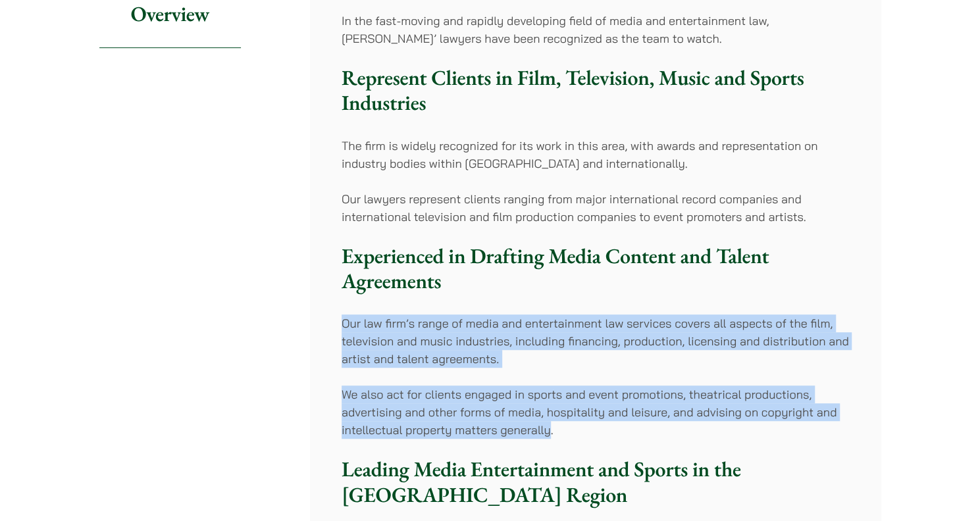 The image size is (980, 521). I want to click on p: We also act for clients engaged in sports and event promotions, theatrical productions, advertisi..., so click(596, 412).